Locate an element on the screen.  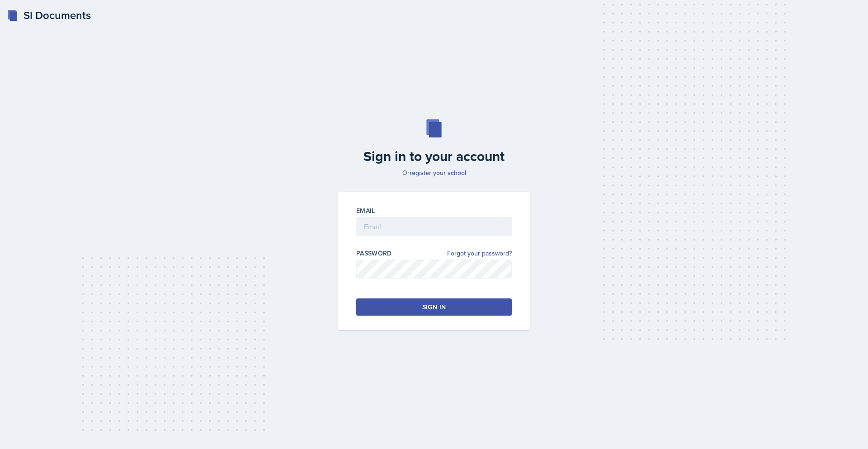
p: Or is located at coordinates (434, 172).